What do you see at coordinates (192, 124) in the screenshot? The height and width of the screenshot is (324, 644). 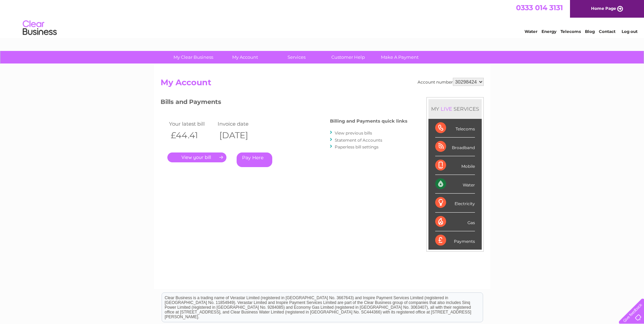 I see `td: Your latest bill` at bounding box center [192, 124].